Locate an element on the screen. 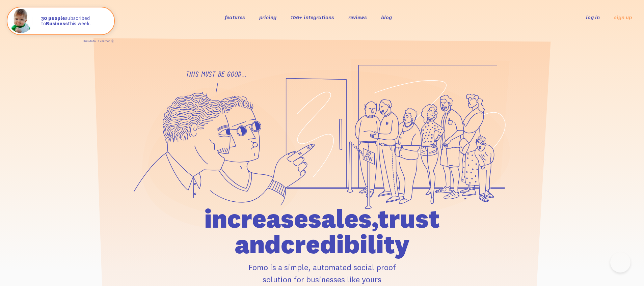  a: sign up is located at coordinates (623, 17).